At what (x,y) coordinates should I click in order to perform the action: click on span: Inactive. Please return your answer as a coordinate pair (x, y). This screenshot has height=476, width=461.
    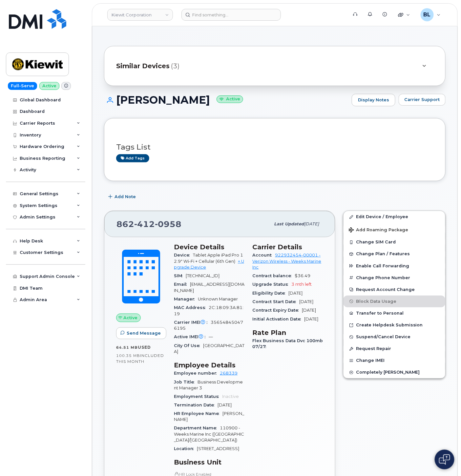
    Looking at the image, I should click on (230, 396).